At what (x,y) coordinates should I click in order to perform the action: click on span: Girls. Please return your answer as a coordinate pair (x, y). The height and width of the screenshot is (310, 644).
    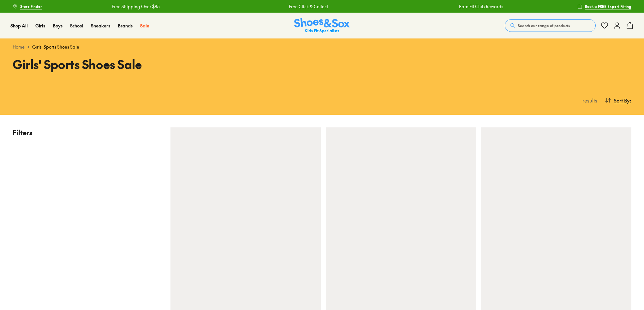
    Looking at the image, I should click on (40, 25).